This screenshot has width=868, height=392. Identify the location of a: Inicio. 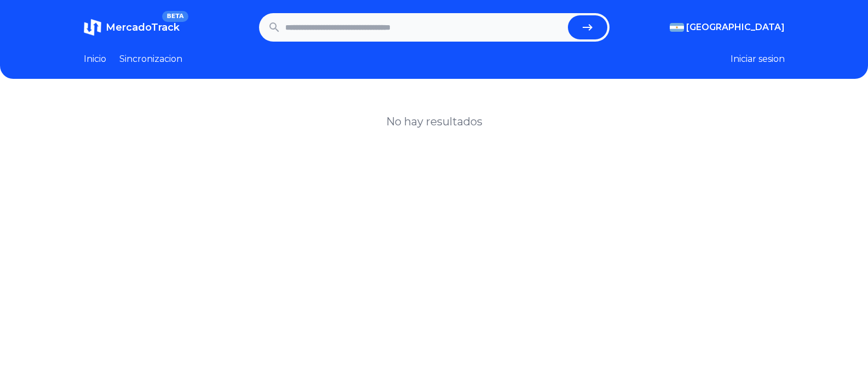
(95, 59).